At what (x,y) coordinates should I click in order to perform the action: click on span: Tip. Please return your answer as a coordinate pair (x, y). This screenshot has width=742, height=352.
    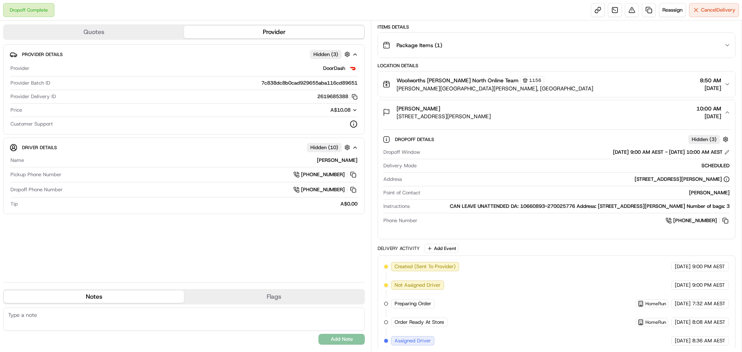
    Looking at the image, I should click on (14, 204).